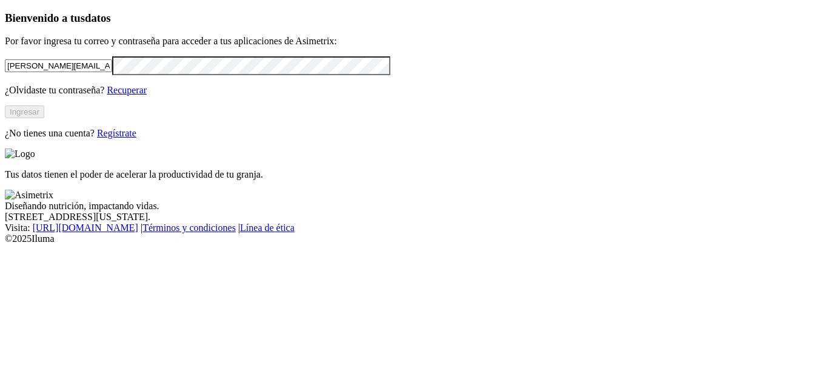 The height and width of the screenshot is (368, 828). Describe the element at coordinates (116, 133) in the screenshot. I see `a: Regístrate` at that location.